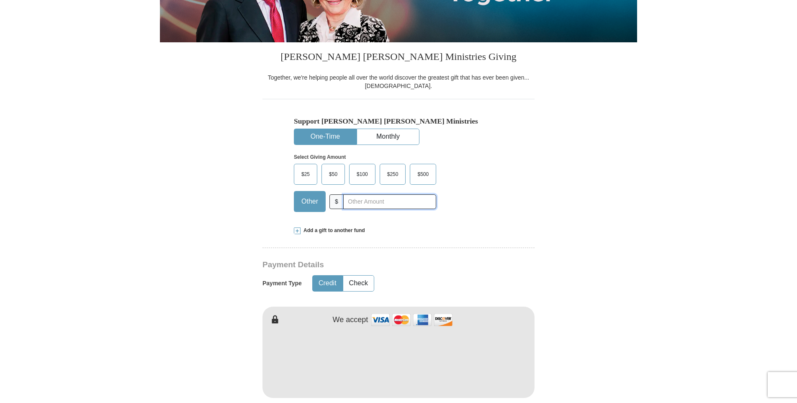  I want to click on input: Other Amount, so click(390, 201).